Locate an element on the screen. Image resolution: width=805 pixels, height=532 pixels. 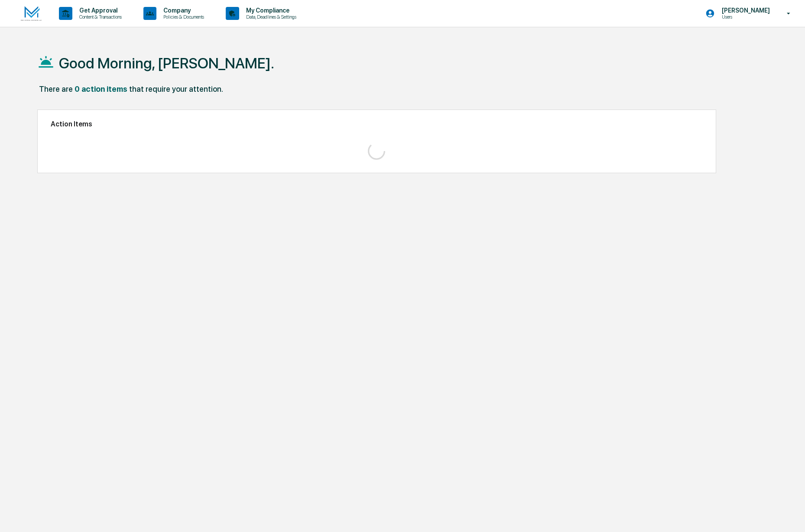
img: logo is located at coordinates (31, 13).